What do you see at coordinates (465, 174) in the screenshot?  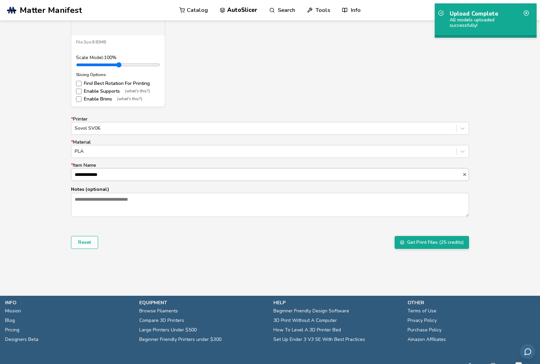 I see `button: *Item Name` at bounding box center [465, 174].